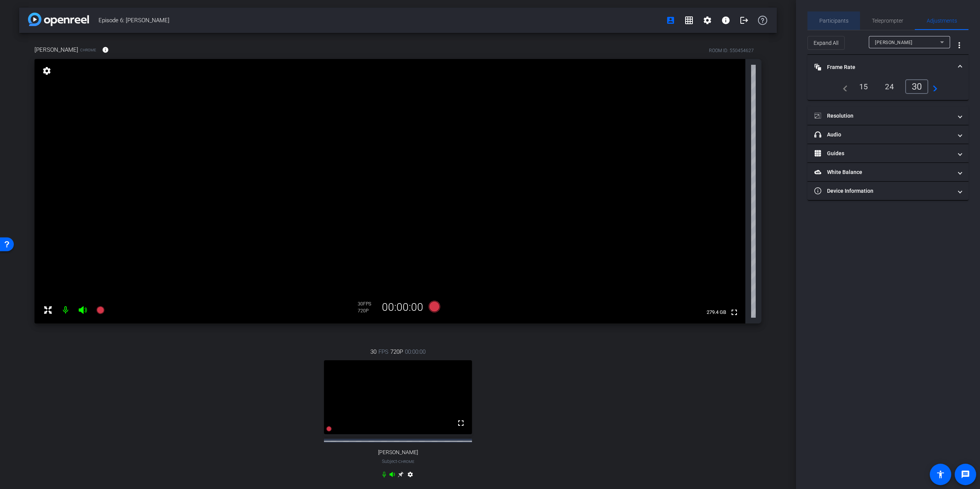 The width and height of the screenshot is (980, 489). What do you see at coordinates (888, 67) in the screenshot?
I see `mat-expansion-panel-header: Frame Rate` at bounding box center [888, 67].